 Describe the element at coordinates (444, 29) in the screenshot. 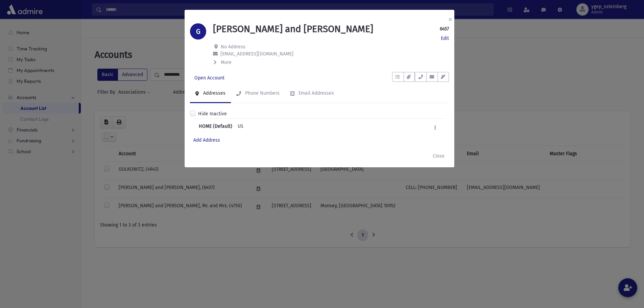

I see `strong: 6457` at that location.